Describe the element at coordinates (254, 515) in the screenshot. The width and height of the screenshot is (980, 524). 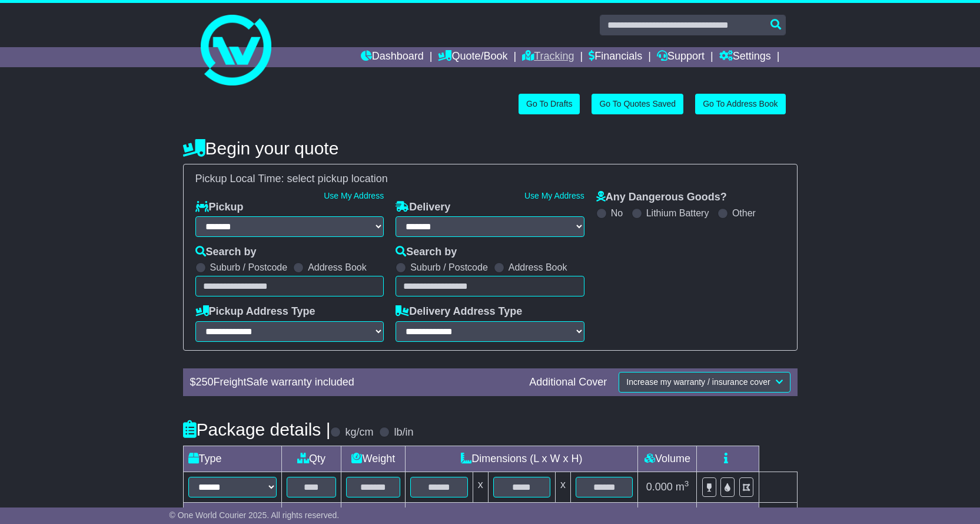
I see `span: © One World Courier 2025. All rights reserved.` at that location.